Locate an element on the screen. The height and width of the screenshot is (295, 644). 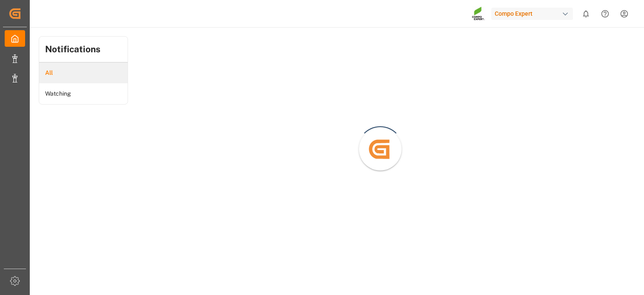
button: show 0 new notifications is located at coordinates (586, 13).